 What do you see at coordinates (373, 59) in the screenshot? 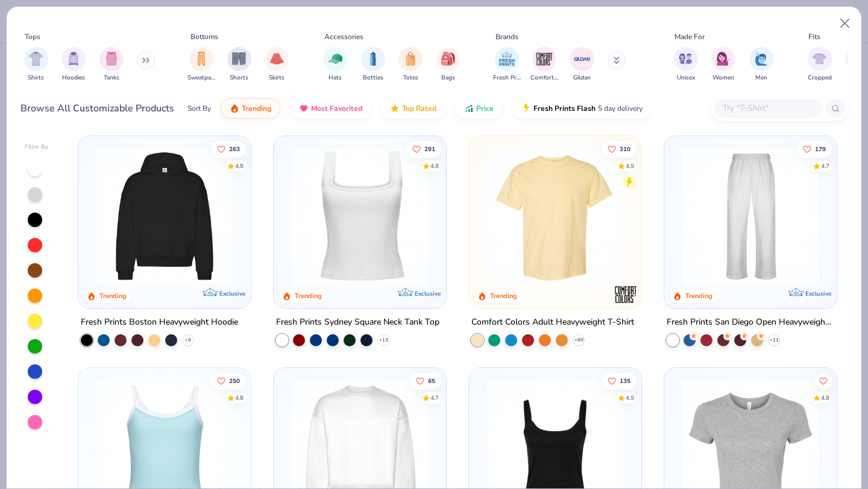
I see `img: Bottles Image` at bounding box center [373, 59].